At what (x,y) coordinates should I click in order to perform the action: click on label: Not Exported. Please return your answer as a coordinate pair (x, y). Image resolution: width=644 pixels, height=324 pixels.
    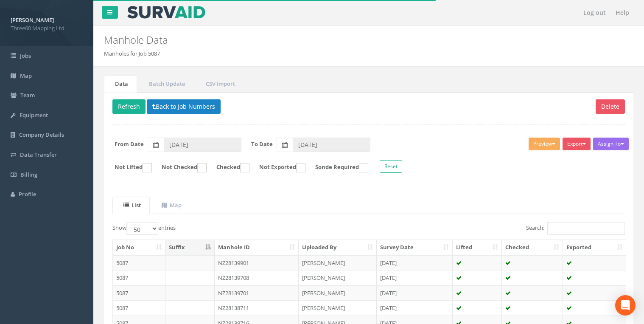
    Looking at the image, I should click on (278, 168).